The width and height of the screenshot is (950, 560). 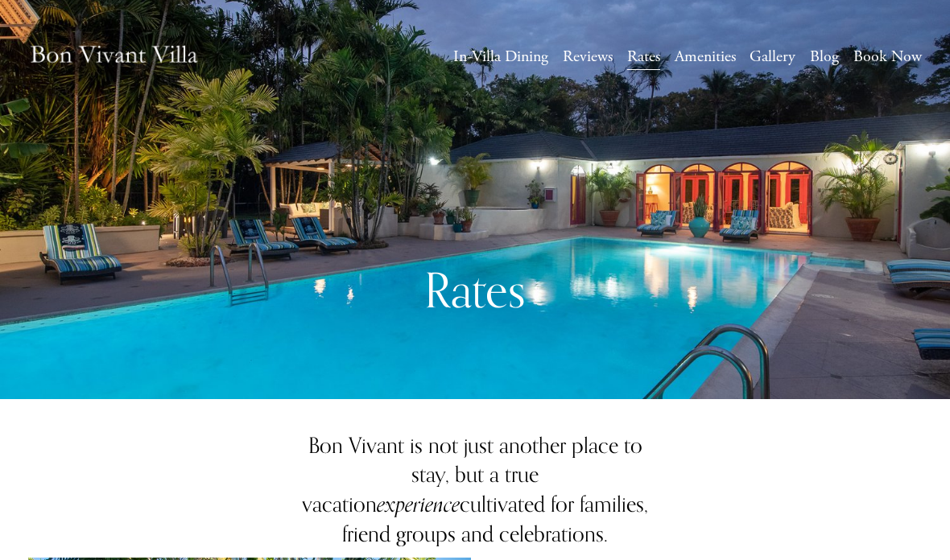 What do you see at coordinates (475, 490) in the screenshot?
I see `h3: Bon Vivant is not just another place to stay, but a true vacation cultivated for families, friend...` at bounding box center [475, 490].